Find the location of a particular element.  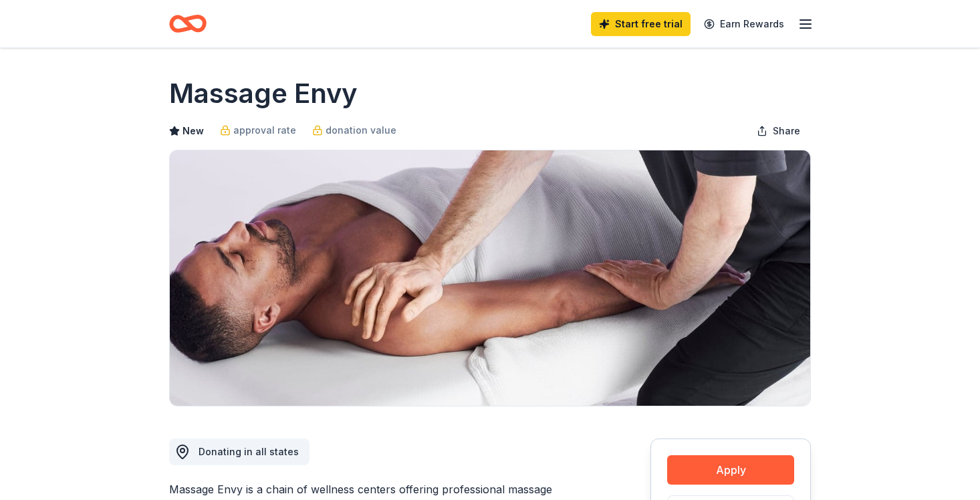

h1: Massage Envy is located at coordinates (264, 93).